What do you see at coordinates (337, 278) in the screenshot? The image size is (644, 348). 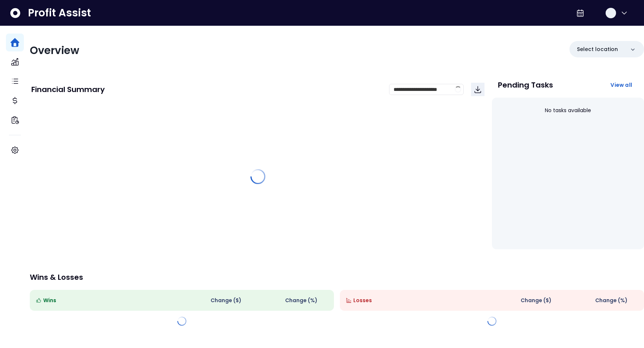 I see `p: Wins & Losses` at bounding box center [337, 278].